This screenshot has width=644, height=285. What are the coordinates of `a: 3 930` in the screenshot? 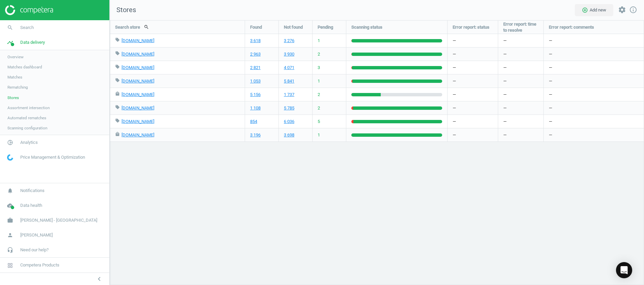 It's located at (289, 54).